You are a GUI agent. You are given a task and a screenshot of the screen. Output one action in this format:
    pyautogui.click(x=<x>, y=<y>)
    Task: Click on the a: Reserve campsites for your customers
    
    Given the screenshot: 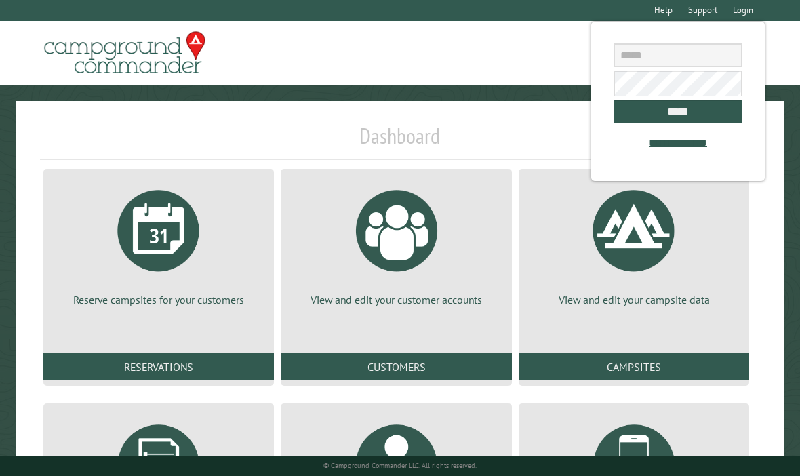 What is the action you would take?
    pyautogui.click(x=159, y=243)
    